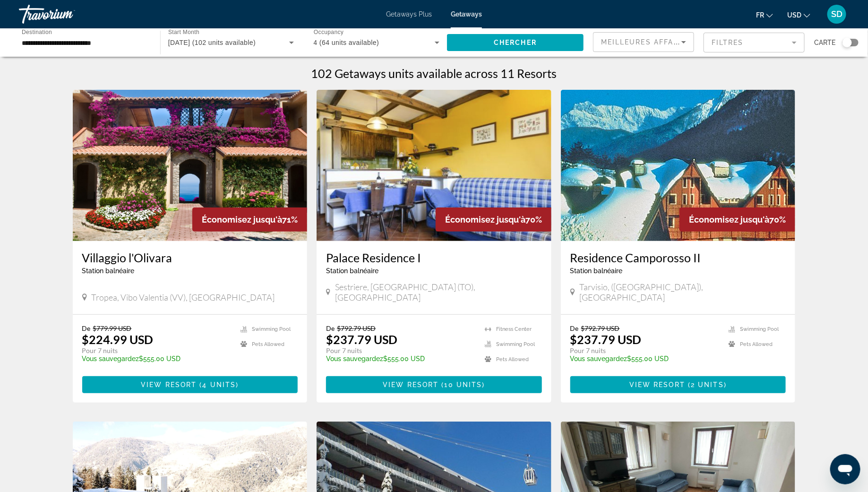 Image resolution: width=868 pixels, height=492 pixels. I want to click on span: 4 (64 units available), so click(346, 42).